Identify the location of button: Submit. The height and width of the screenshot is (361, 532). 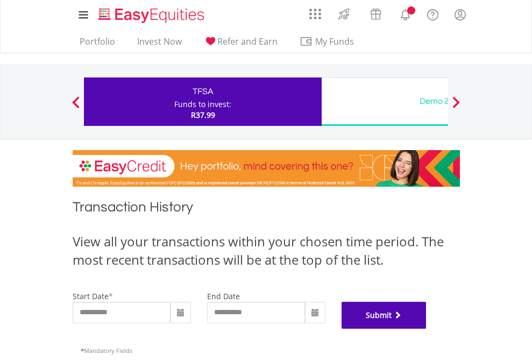
(384, 315).